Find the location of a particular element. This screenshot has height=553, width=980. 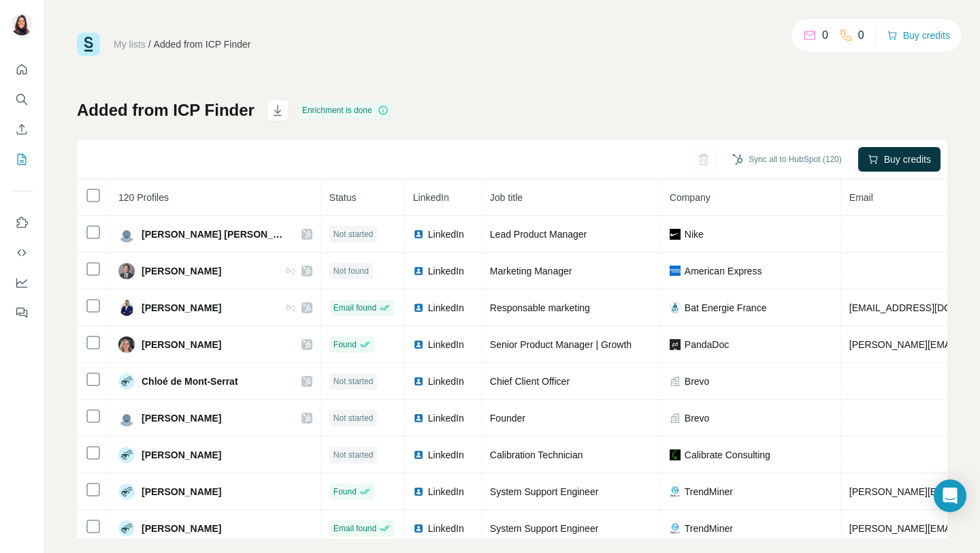

span: Not found is located at coordinates (351, 271).